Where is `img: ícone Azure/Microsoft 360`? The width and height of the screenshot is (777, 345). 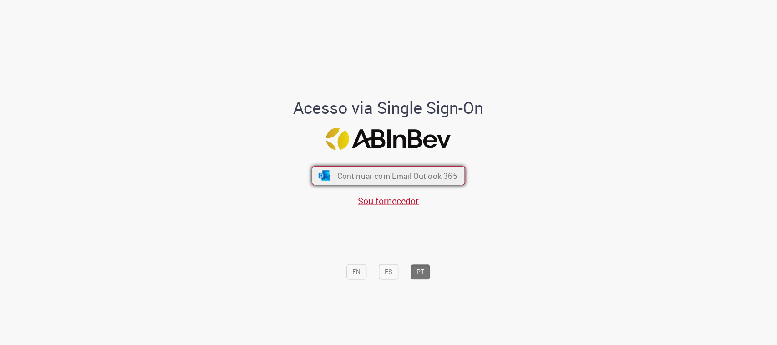
img: ícone Azure/Microsoft 360 is located at coordinates (324, 176).